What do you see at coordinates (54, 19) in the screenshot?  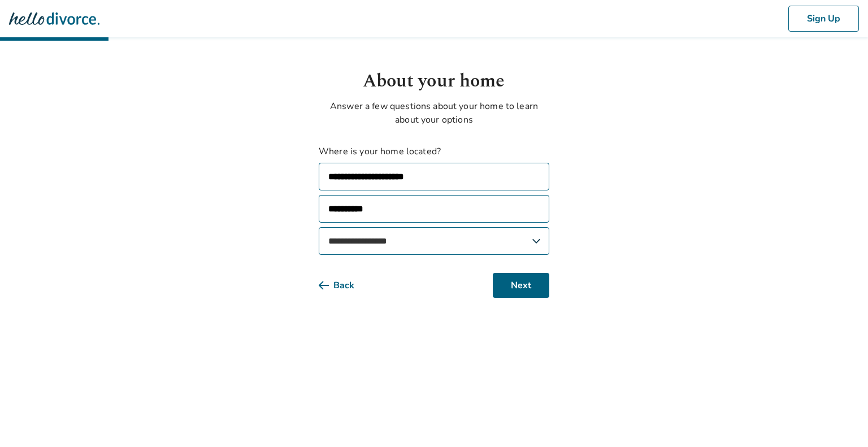 I see `img: Hello Divorce Logo` at bounding box center [54, 19].